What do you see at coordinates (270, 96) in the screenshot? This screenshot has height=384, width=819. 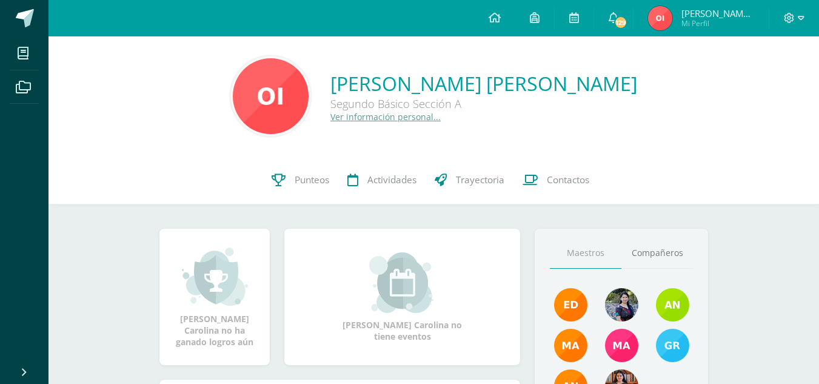 I see `img: db50299dc538b39526a08962f2103a13.png` at bounding box center [270, 96].